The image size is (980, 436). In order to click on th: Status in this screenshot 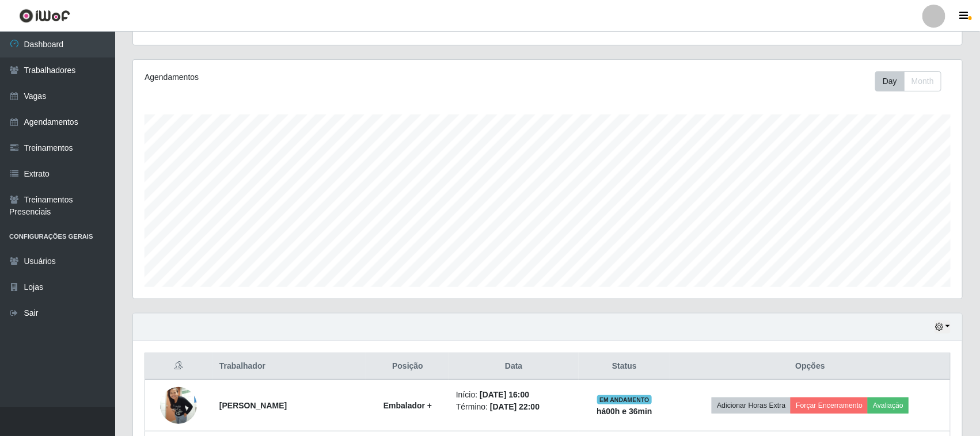, I will do `click(625, 367)`.